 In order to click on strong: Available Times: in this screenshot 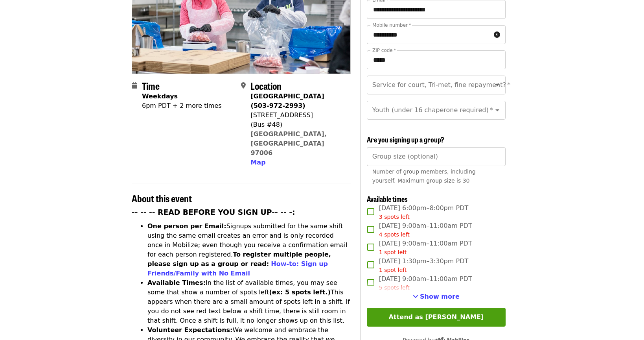, I will do `click(176, 283)`.